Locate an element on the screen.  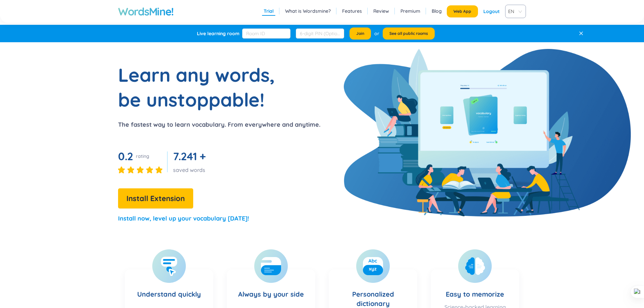
button: Web App is located at coordinates (462, 11).